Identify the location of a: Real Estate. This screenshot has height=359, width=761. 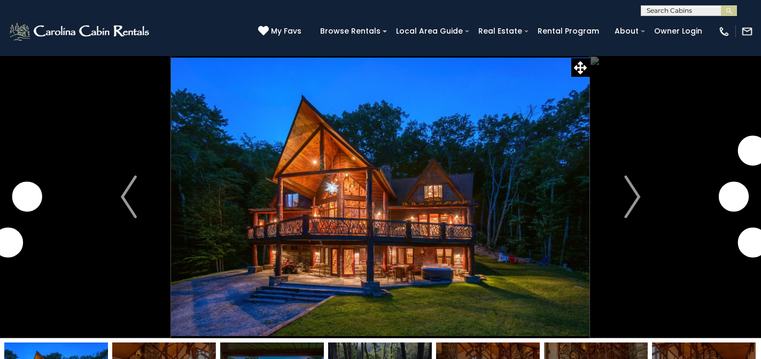
(500, 31).